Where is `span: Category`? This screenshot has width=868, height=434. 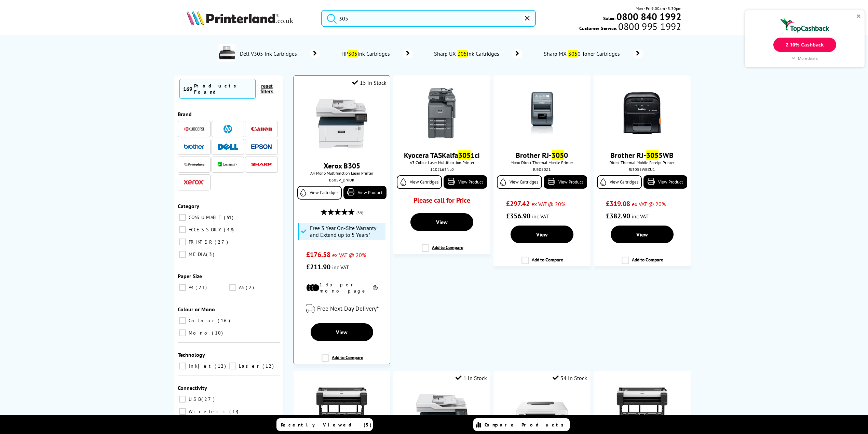 span: Category is located at coordinates (188, 206).